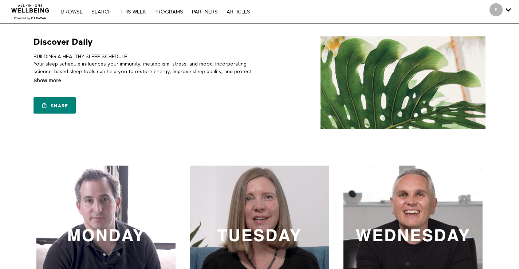 The height and width of the screenshot is (269, 519). What do you see at coordinates (156, 12) in the screenshot?
I see `nav: Primary` at bounding box center [156, 12].